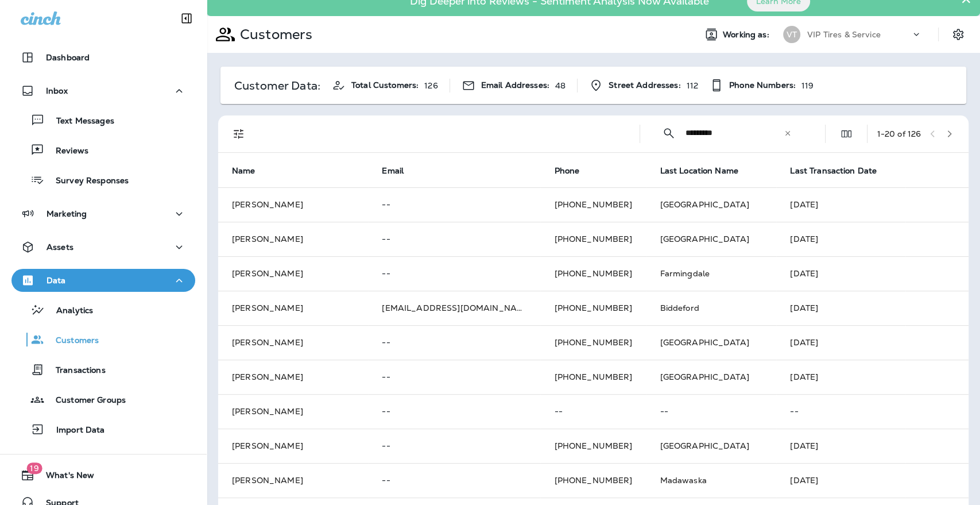 The width and height of the screenshot is (980, 505). I want to click on button: Collapse Search, so click(670, 133).